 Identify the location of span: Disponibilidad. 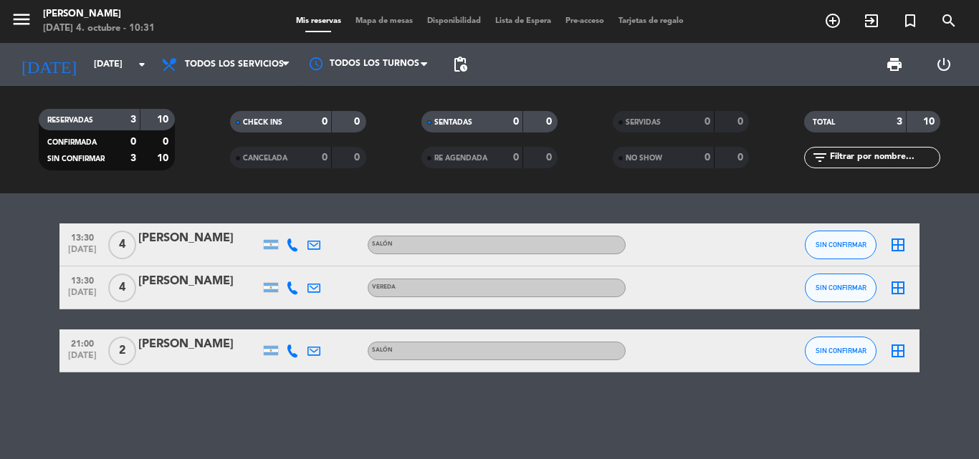
(454, 21).